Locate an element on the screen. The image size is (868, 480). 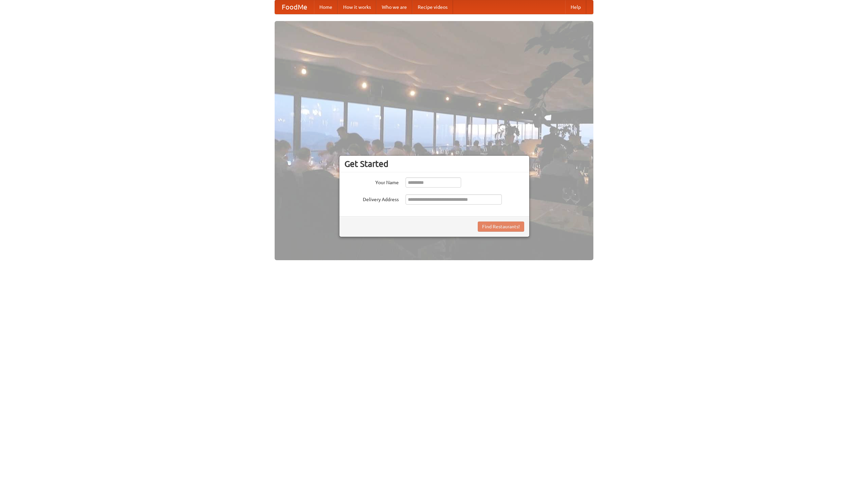
label: Delivery Address is located at coordinates (372, 199).